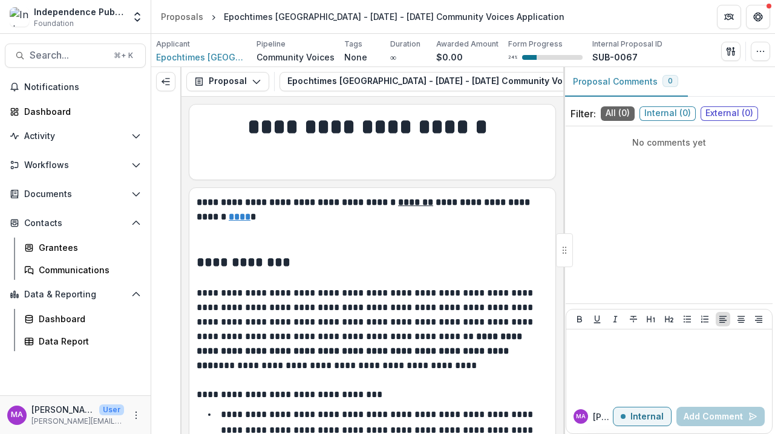 Image resolution: width=775 pixels, height=434 pixels. I want to click on span: Documents, so click(75, 194).